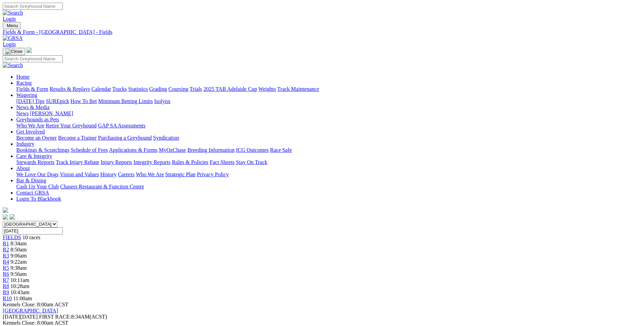  What do you see at coordinates (281, 150) in the screenshot?
I see `a: Race Safe` at bounding box center [281, 150].